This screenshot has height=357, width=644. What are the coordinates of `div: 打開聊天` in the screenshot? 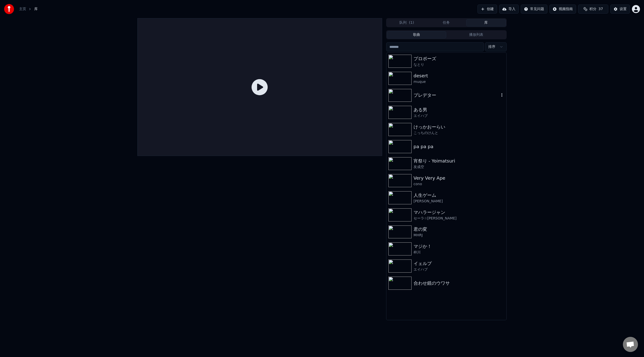 It's located at (631, 345).